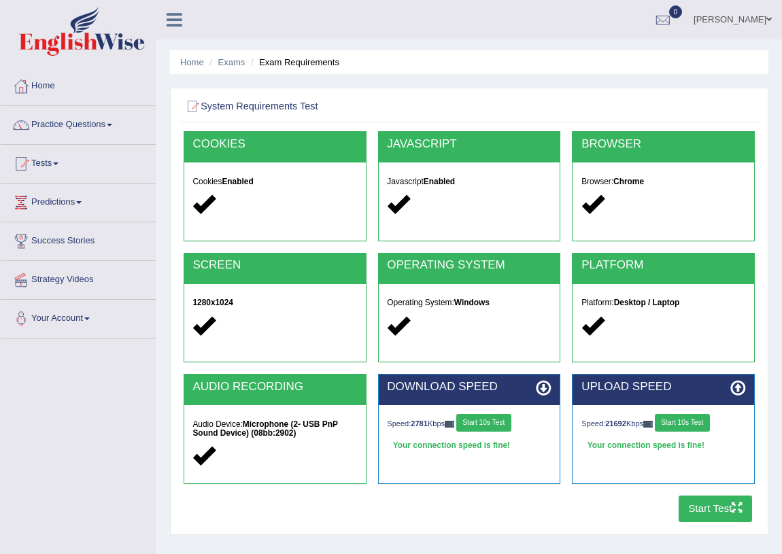 This screenshot has height=554, width=782. I want to click on h5: Cookies, so click(274, 182).